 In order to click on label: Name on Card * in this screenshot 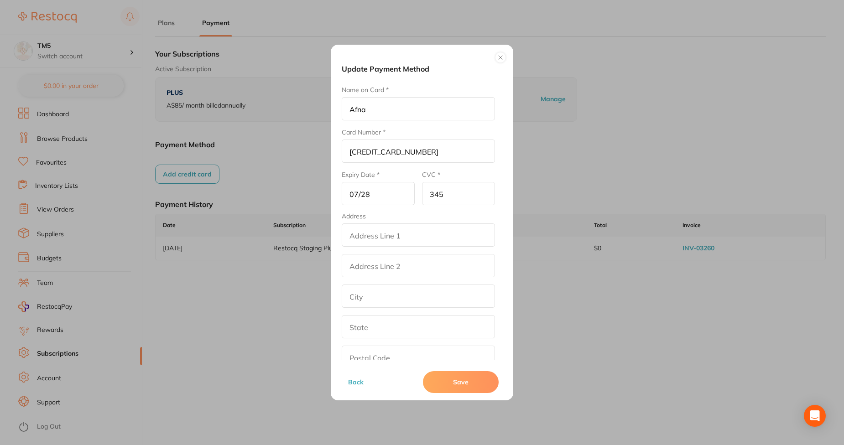, I will do `click(365, 90)`.